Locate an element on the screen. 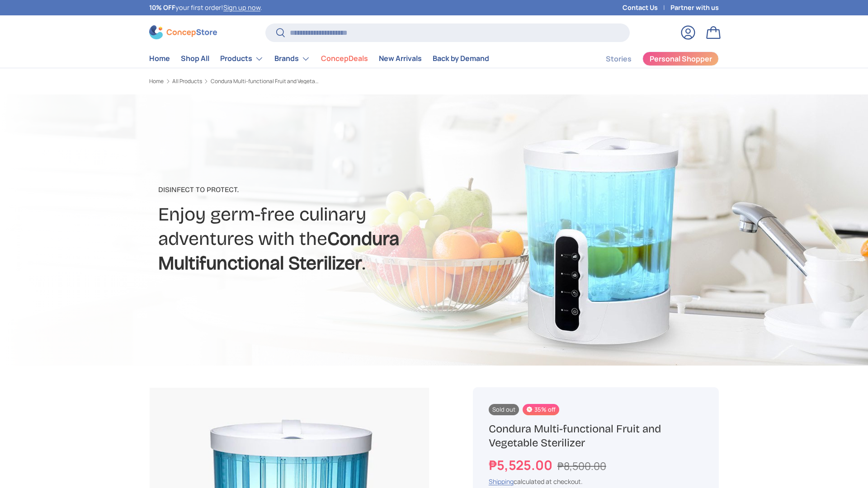  a: Contact Us is located at coordinates (646, 8).